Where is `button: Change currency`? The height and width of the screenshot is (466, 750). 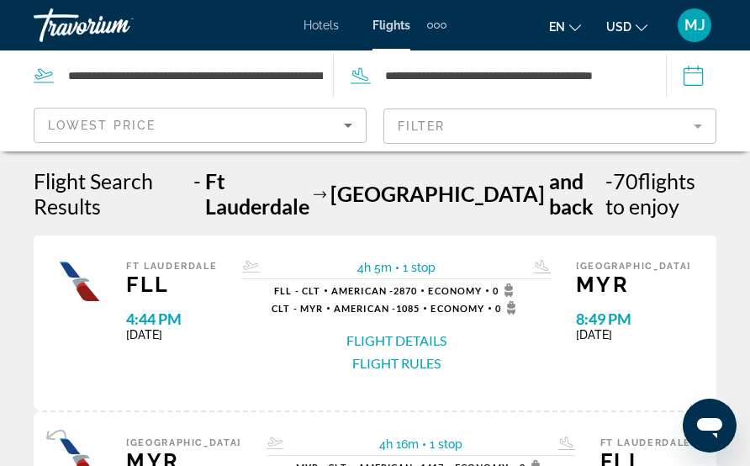 button: Change currency is located at coordinates (626, 26).